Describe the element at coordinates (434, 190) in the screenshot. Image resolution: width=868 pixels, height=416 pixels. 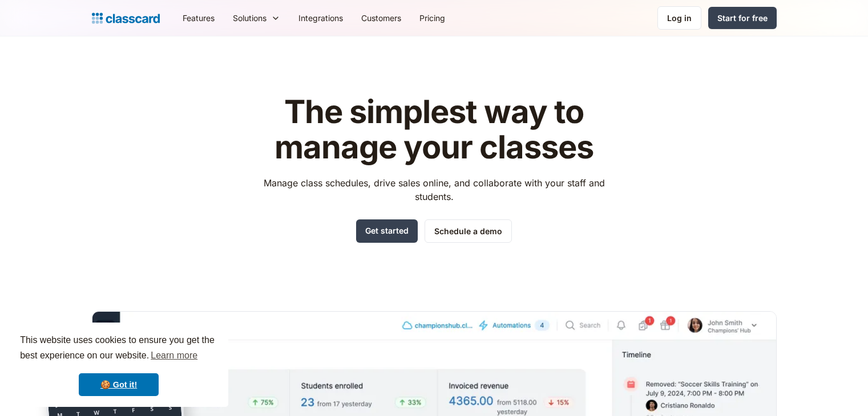
I see `p: Manage class schedules, drive sales online, and collaborate with your staff and students.` at that location.